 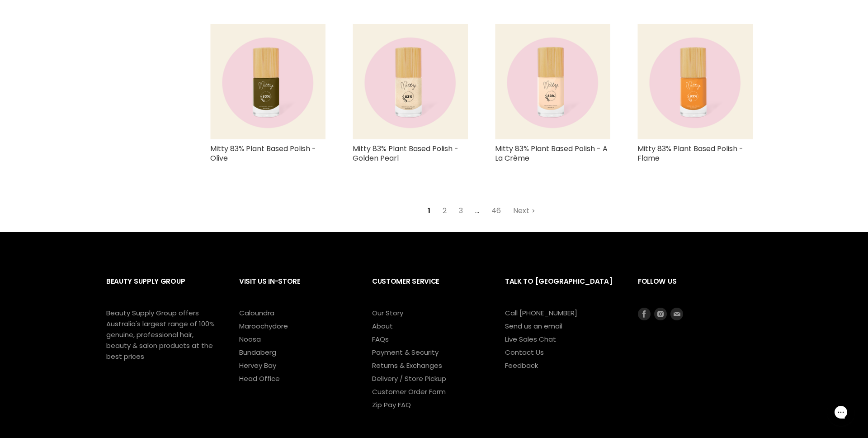 I want to click on a: Payment & Security, so click(x=405, y=352).